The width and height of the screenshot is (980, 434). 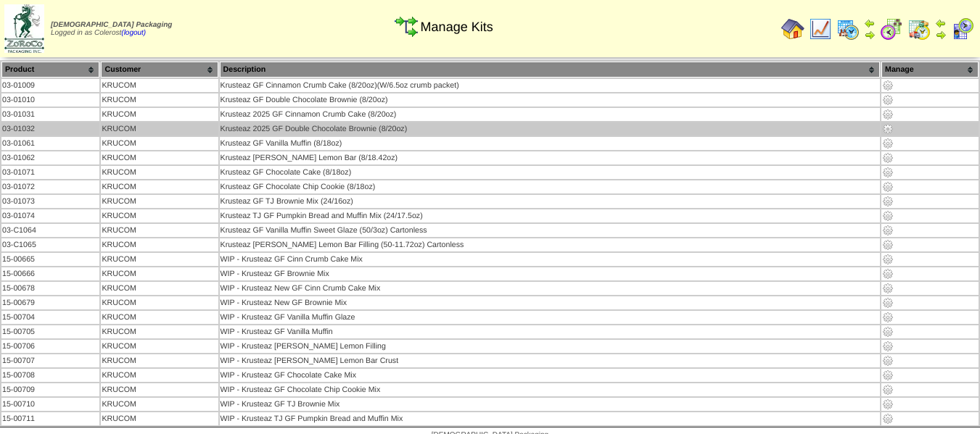 I want to click on td: Krusteaz GF Chocolate Cake (8/18oz), so click(x=550, y=172).